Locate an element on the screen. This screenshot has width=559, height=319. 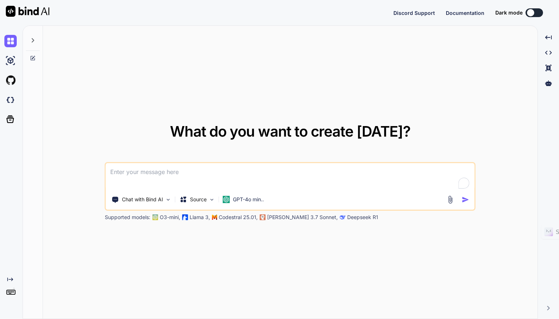
p: Source is located at coordinates (198, 200).